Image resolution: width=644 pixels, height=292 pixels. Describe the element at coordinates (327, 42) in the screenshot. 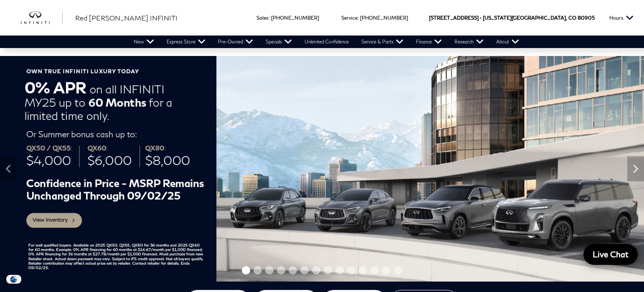

I see `a: Unlimited Confidence` at that location.